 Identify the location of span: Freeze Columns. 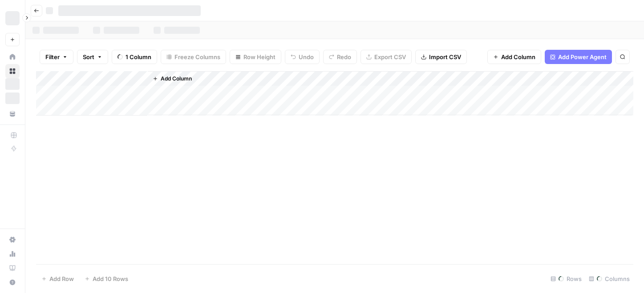
(197, 57).